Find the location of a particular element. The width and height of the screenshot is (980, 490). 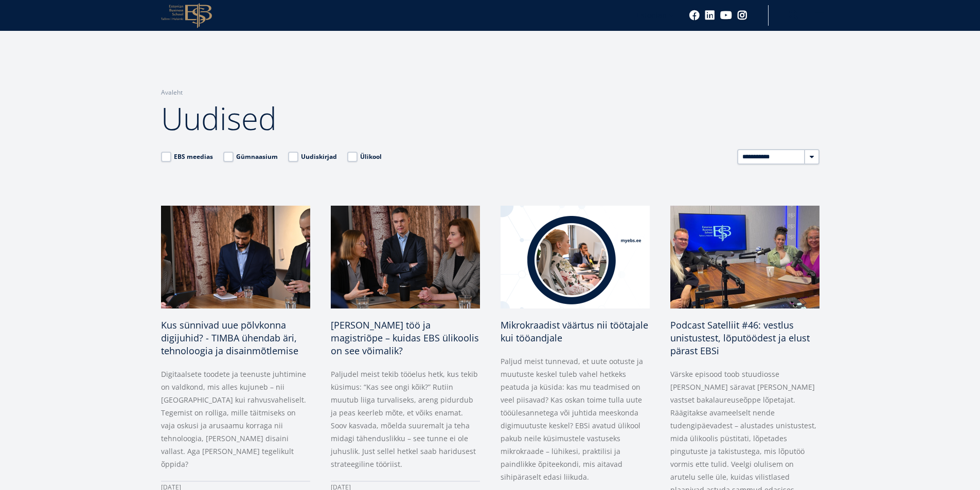

label: Uudiskirjad is located at coordinates (312, 157).